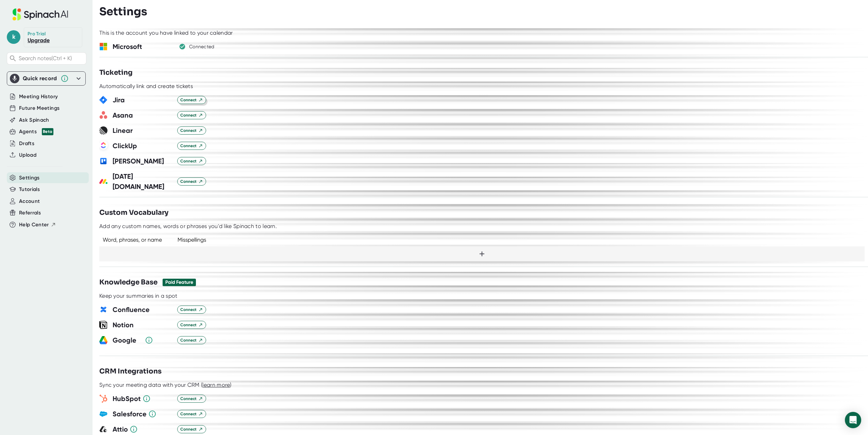 Image resolution: width=868 pixels, height=435 pixels. Describe the element at coordinates (188, 226) in the screenshot. I see `div: Add any custom names, words or phrases you'd like Spinach to learn.` at that location.